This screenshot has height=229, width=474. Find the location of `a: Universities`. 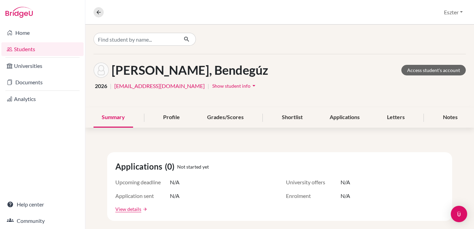

a: Universities is located at coordinates (42, 66).